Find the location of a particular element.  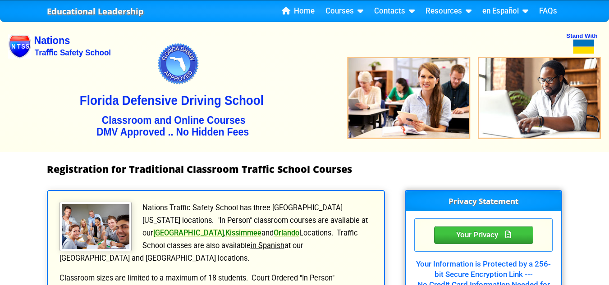

h3: Privacy Statement is located at coordinates (483, 202).